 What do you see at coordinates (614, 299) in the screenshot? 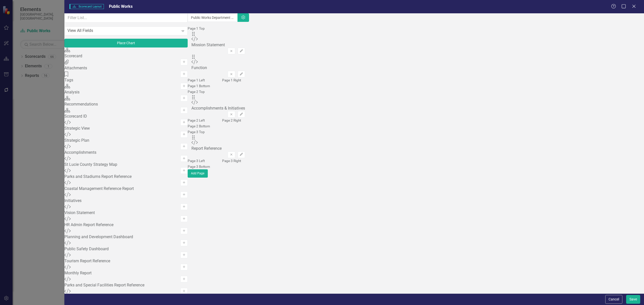
I see `button: Cancel` at bounding box center [614, 299].